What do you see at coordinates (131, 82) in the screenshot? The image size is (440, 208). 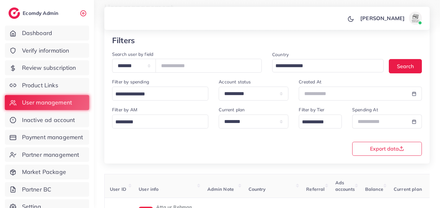 I see `label: Filter by spending` at bounding box center [131, 82].